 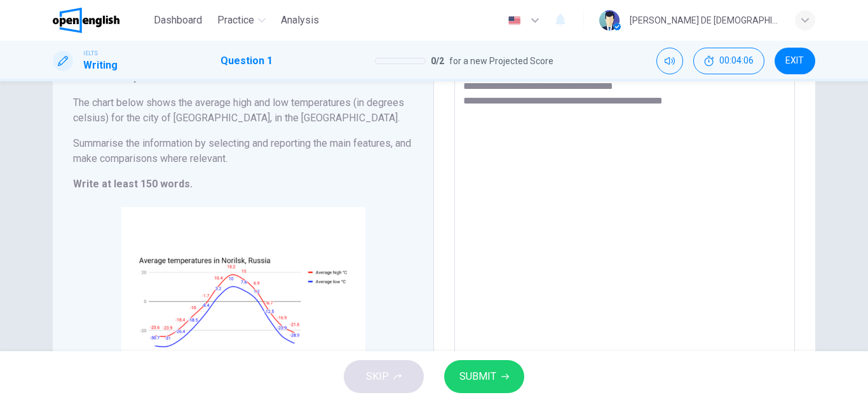 What do you see at coordinates (478, 376) in the screenshot?
I see `span: SUBMIT` at bounding box center [478, 376].